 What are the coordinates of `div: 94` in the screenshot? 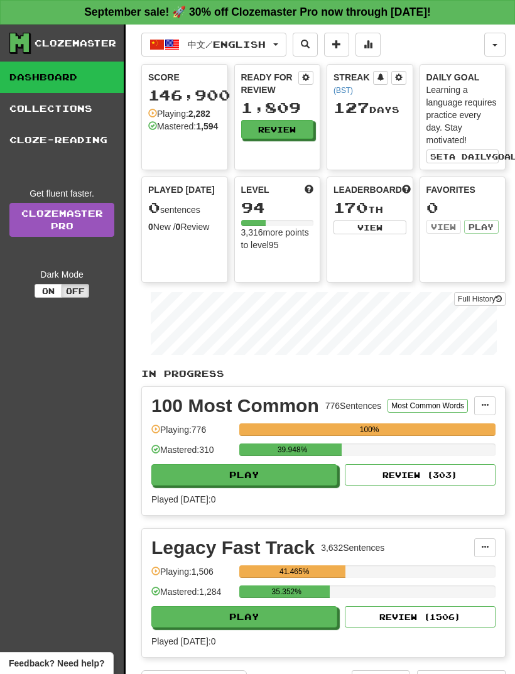 It's located at (278, 207).